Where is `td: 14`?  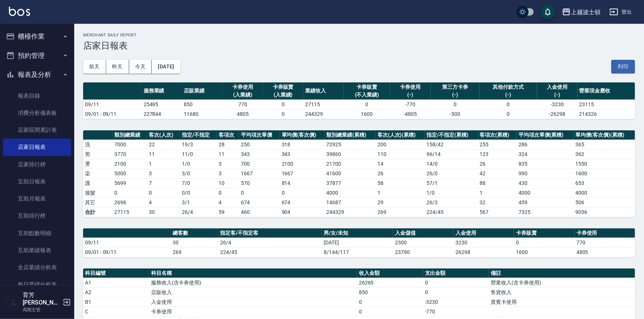
td: 14 is located at coordinates (400, 164).